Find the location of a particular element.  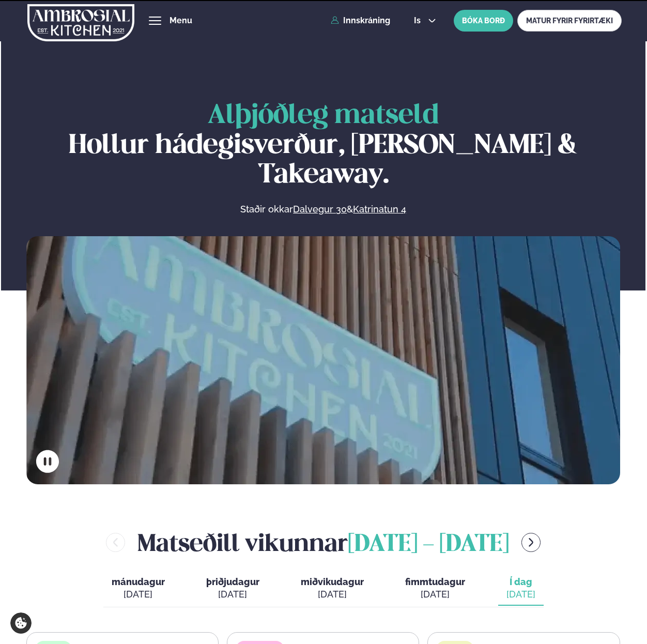

span: Alþjóðleg matseld is located at coordinates (323, 116).